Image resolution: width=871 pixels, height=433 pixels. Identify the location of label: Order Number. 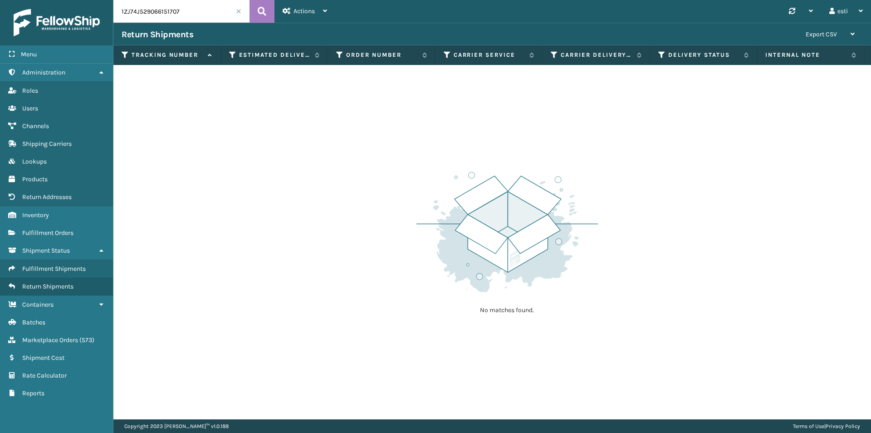
(382, 55).